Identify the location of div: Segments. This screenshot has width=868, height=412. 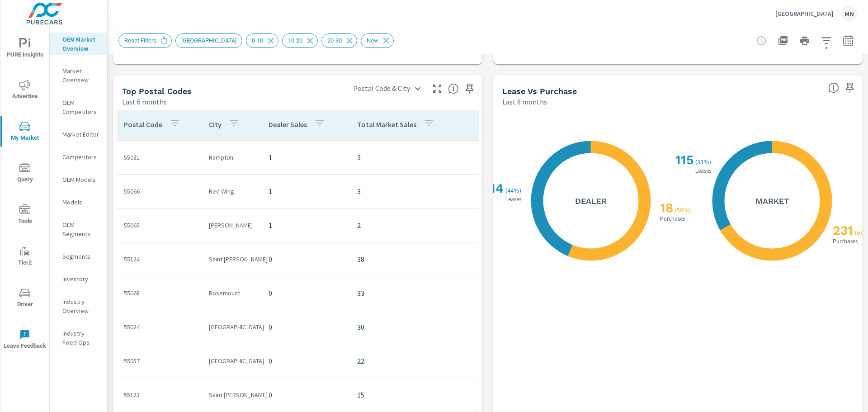
(78, 256).